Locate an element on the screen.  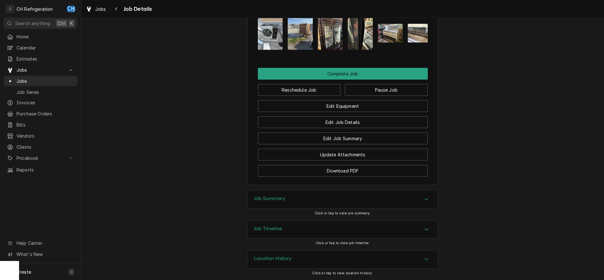
a: Purchase Orders is located at coordinates (40, 114).